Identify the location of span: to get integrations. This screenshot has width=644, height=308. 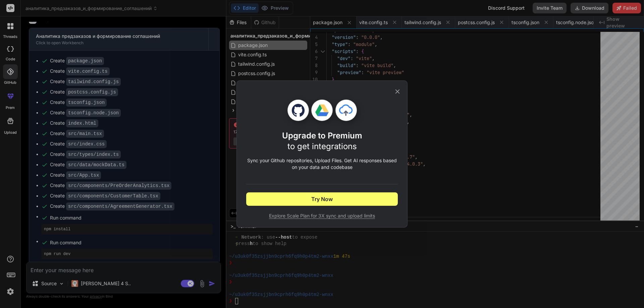
(322, 146).